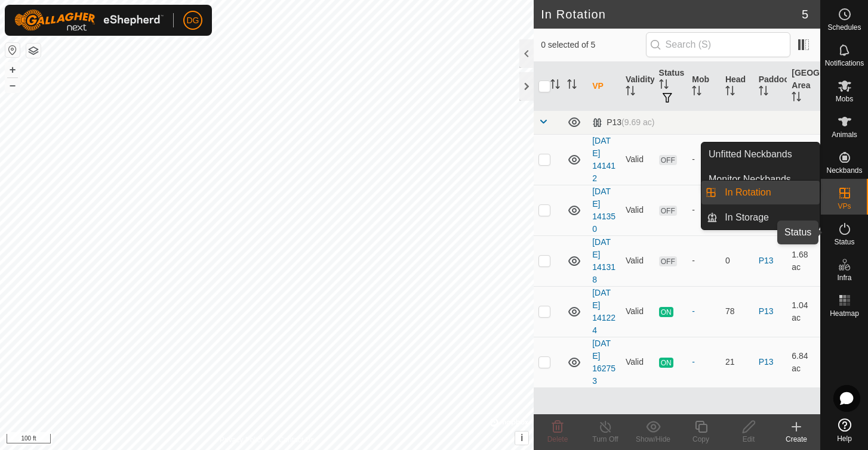  I want to click on div: Edit, so click(749, 440).